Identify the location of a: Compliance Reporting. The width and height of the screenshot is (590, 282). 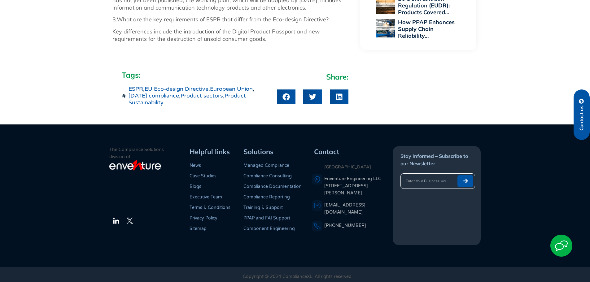
(267, 197).